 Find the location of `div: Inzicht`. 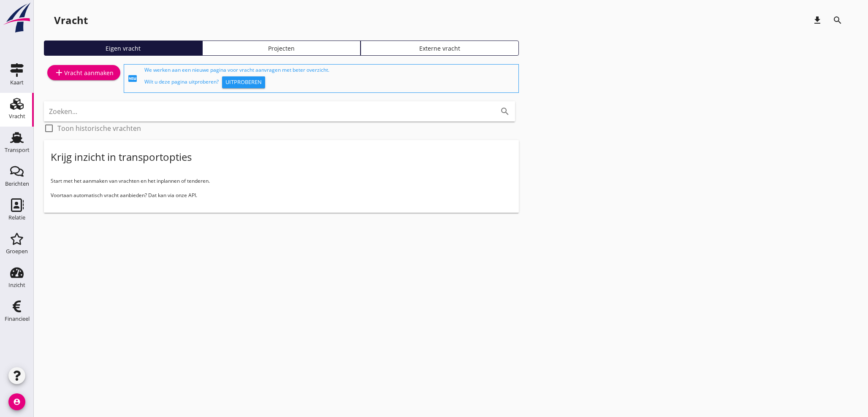

div: Inzicht is located at coordinates (17, 285).